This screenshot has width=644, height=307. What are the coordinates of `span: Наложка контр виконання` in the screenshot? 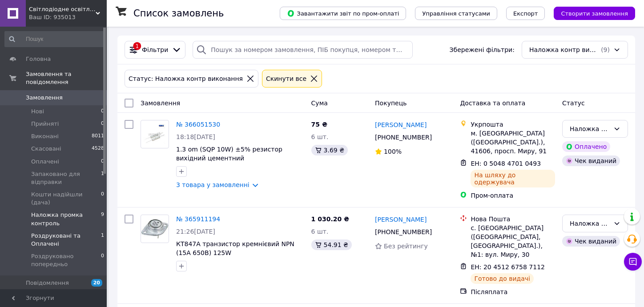 It's located at (564, 50).